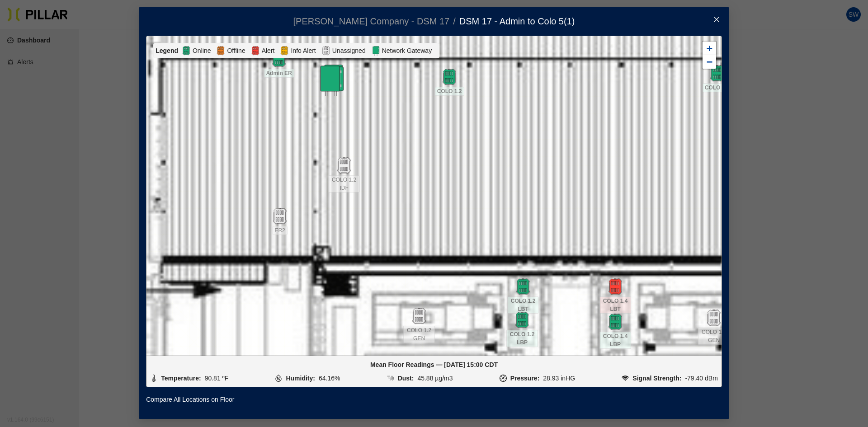 The height and width of the screenshot is (427, 868). Describe the element at coordinates (714, 337) in the screenshot. I see `span: COLO 1.4 GEN` at that location.